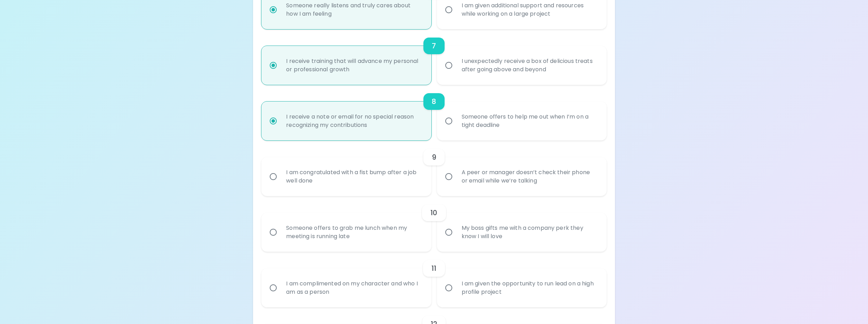 This screenshot has height=324, width=868. Describe the element at coordinates (529, 121) in the screenshot. I see `div: Someone offers to help me out when I’m on a tight deadline` at that location.